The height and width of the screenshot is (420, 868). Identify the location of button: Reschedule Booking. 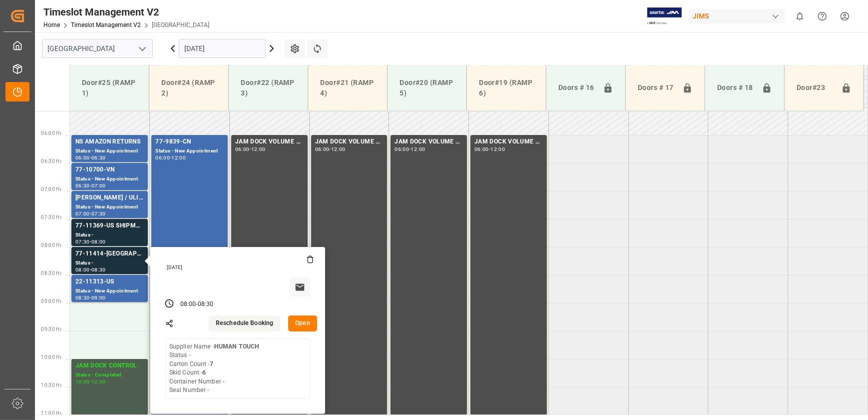
(244, 323).